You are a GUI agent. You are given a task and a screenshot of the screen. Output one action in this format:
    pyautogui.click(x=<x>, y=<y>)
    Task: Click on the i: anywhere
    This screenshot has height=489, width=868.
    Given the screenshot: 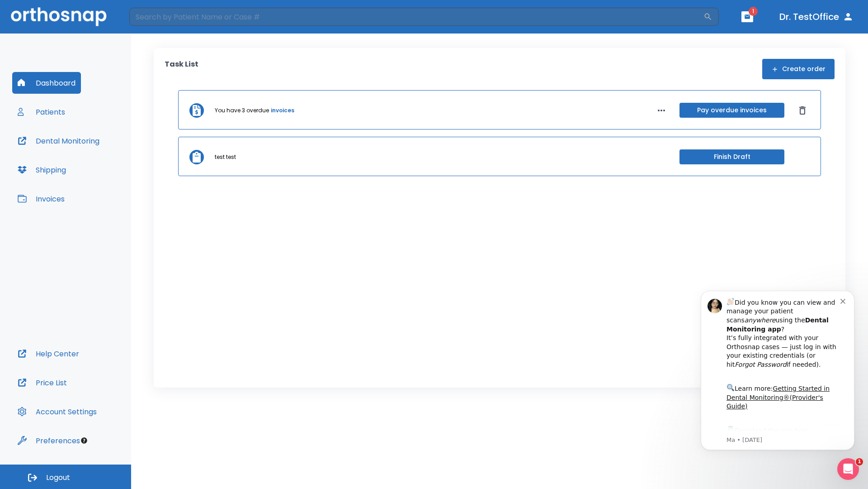 What is the action you would take?
    pyautogui.click(x=72, y=43)
    